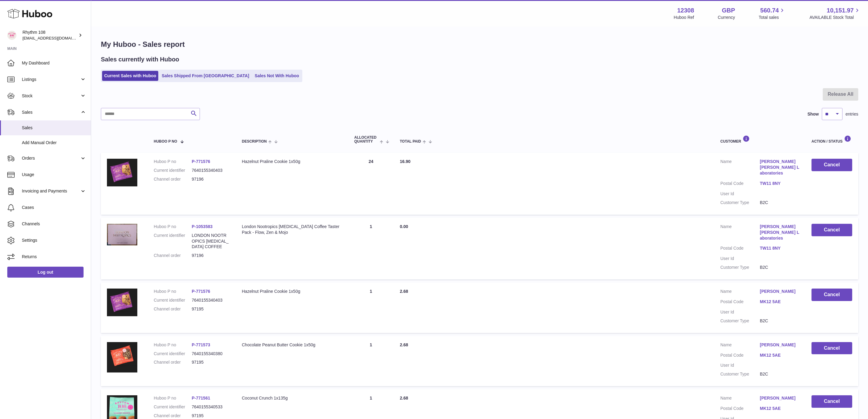 Image resolution: width=868 pixels, height=419 pixels. I want to click on a: 560.74 Total sales, so click(773, 13).